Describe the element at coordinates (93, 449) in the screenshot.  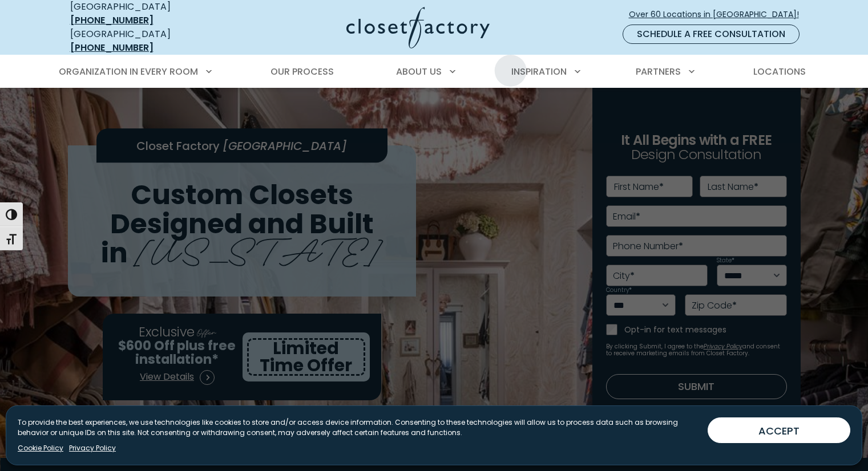
I see `a: Privacy Policy` at that location.